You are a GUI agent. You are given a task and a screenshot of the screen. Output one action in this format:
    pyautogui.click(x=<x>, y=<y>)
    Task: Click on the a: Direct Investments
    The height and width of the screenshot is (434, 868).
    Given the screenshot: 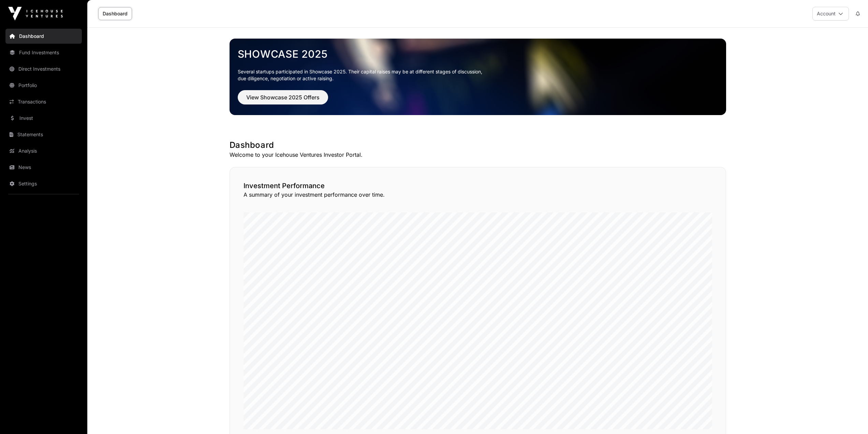 What is the action you would take?
    pyautogui.click(x=44, y=69)
    